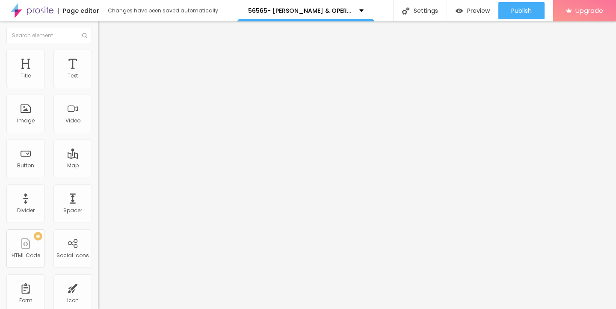 This screenshot has height=309, width=616. Describe the element at coordinates (478, 11) in the screenshot. I see `span: Preview` at that location.